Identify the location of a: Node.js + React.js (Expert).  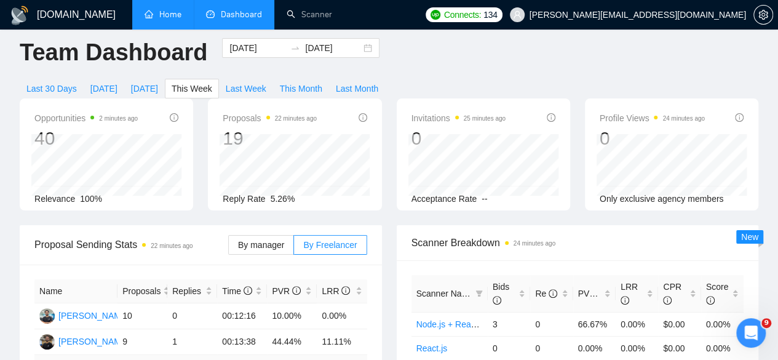
(468, 324).